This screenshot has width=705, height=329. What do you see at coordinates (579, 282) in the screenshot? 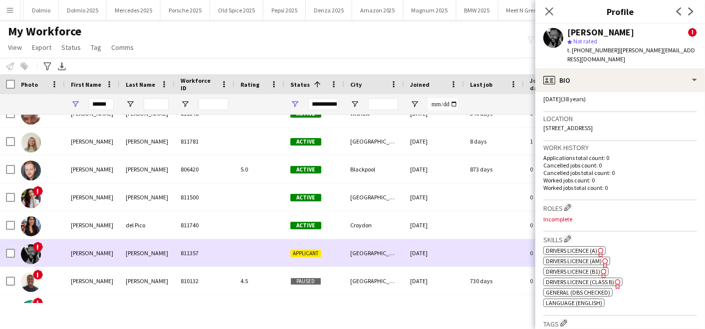
I see `span: Drivers Licence (Class B)` at bounding box center [579, 282].